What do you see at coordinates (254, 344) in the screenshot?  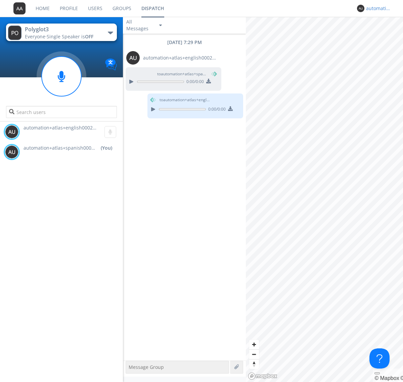 I see `span: Zoom in` at bounding box center [254, 344].